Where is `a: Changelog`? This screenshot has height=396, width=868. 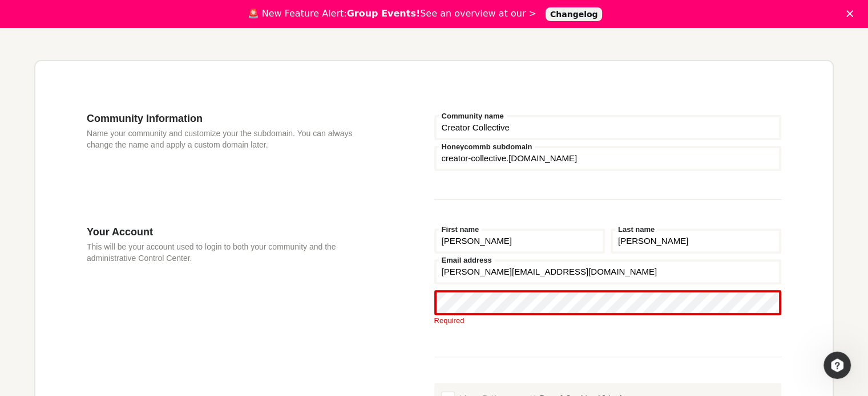 a: Changelog is located at coordinates (574, 15).